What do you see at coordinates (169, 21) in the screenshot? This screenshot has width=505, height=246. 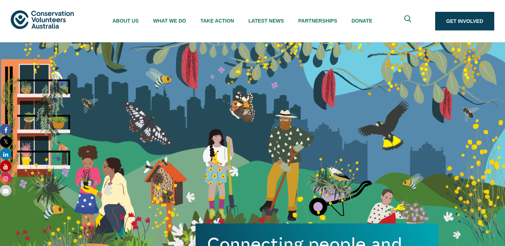 I see `span: What We Do` at bounding box center [169, 21].